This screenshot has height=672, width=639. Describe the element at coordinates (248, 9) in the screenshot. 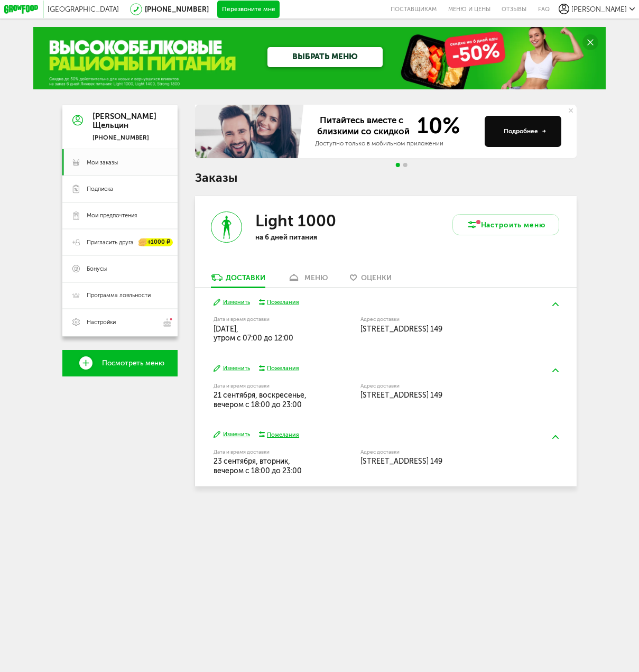

I see `button: Перезвоните мне` at that location.